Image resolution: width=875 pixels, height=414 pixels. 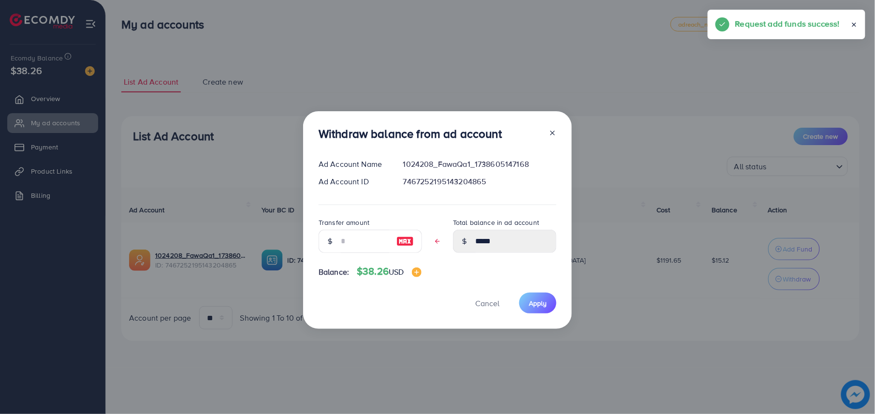 I want to click on button: Cancel, so click(x=488, y=303).